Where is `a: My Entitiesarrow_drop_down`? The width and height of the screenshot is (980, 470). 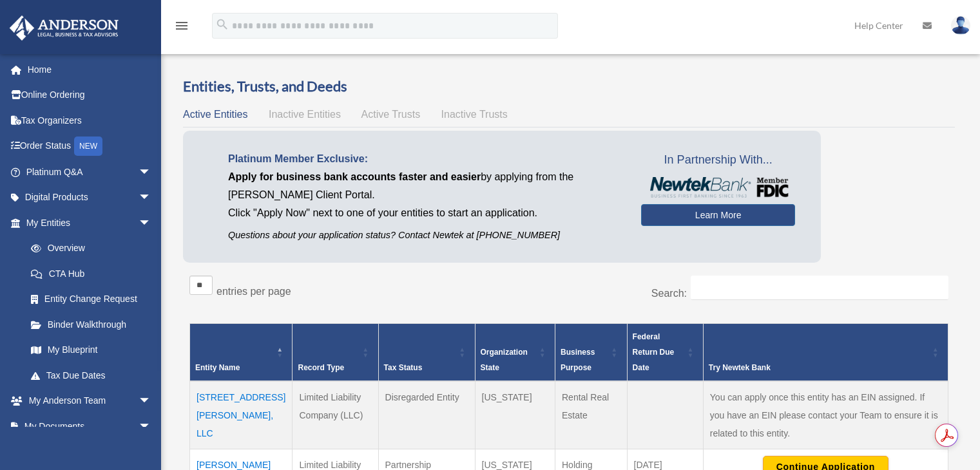
a: My Entitiesarrow_drop_down is located at coordinates (87, 223).